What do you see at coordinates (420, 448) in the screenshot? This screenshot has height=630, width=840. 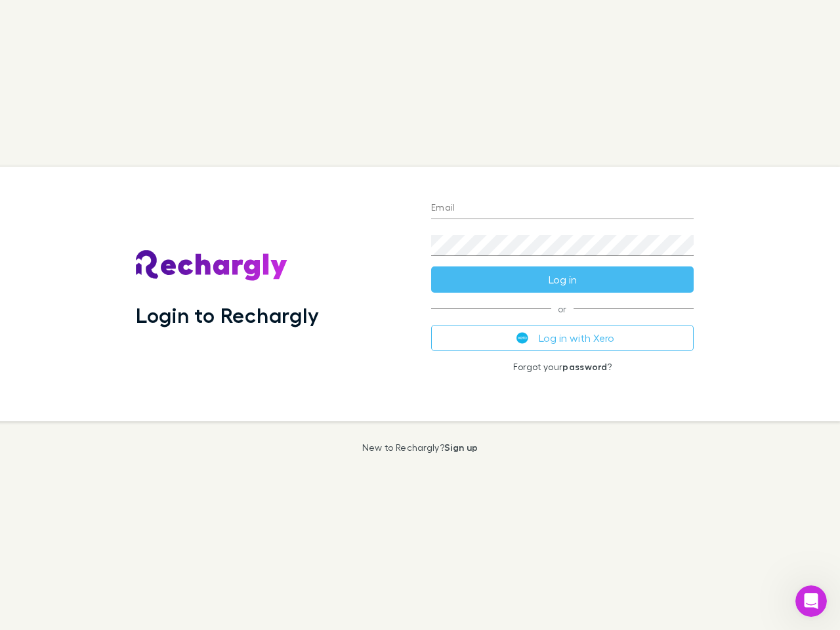 I see `p: New to Rechargly?` at bounding box center [420, 448].